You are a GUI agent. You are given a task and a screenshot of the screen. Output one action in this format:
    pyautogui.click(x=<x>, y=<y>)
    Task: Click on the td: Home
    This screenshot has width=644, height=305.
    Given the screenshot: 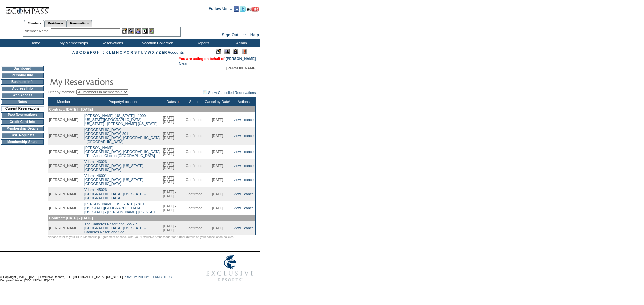 What is the action you would take?
    pyautogui.click(x=34, y=43)
    